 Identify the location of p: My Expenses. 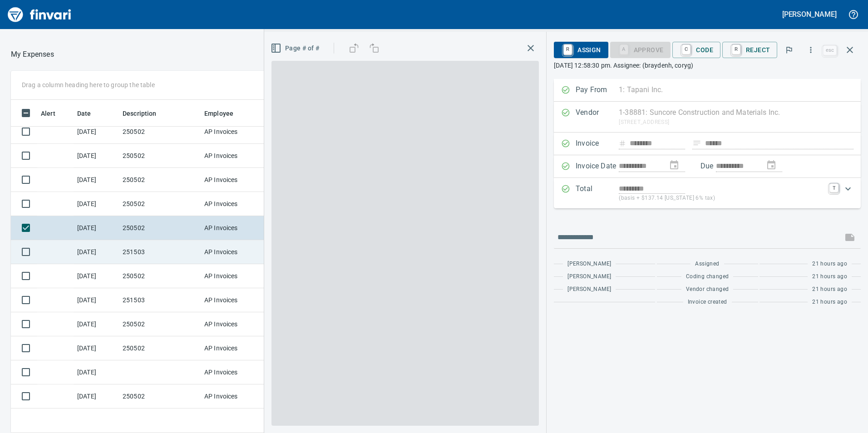
(32, 54).